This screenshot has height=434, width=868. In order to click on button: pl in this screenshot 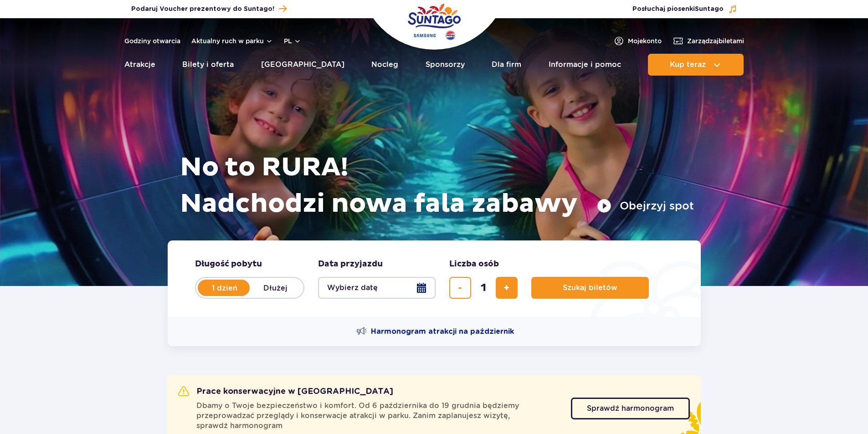, I will do `click(292, 41)`.